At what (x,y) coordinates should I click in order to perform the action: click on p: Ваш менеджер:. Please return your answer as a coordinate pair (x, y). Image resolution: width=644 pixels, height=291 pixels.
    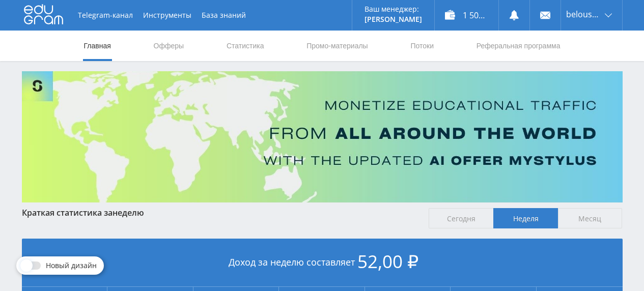
    Looking at the image, I should click on (393, 9).